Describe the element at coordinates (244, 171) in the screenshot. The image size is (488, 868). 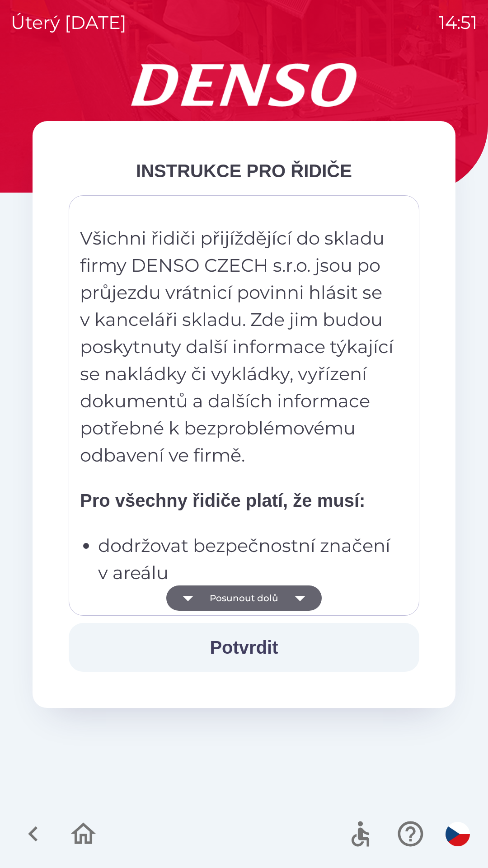
I see `div: INSTRUKCE PRO ŘIDIČE` at that location.